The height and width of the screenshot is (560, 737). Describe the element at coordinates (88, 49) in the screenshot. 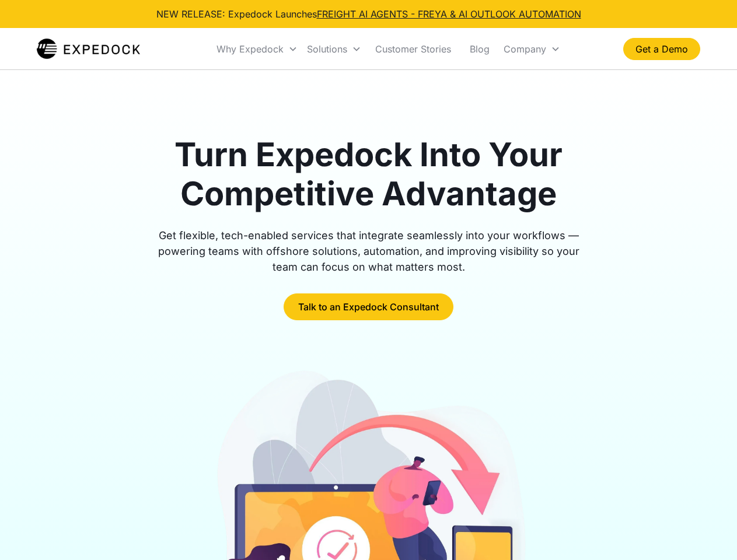

I see `a: home` at that location.